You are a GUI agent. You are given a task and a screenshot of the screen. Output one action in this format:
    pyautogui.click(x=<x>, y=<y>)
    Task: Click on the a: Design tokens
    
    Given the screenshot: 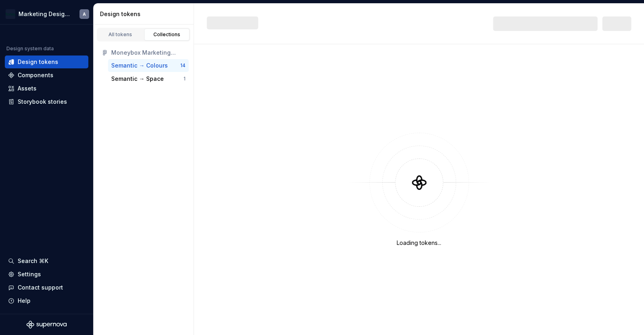 What is the action you would take?
    pyautogui.click(x=47, y=62)
    